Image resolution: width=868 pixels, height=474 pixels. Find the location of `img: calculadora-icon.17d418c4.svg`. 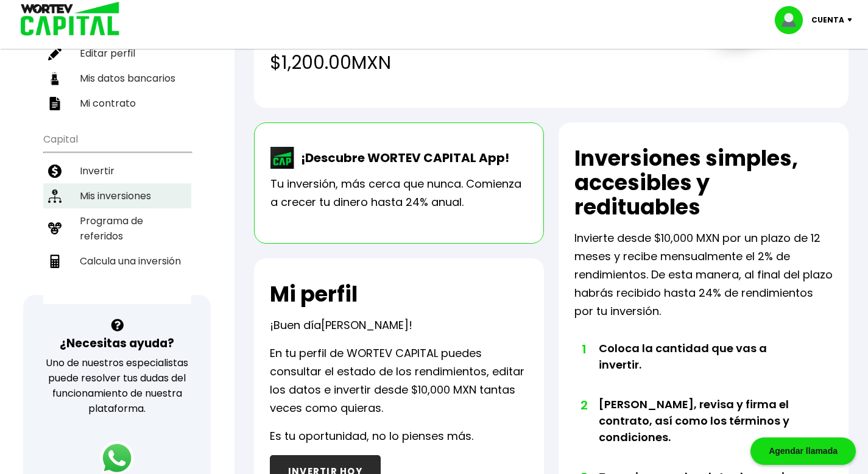

img: calculadora-icon.17d418c4.svg is located at coordinates (55, 262).